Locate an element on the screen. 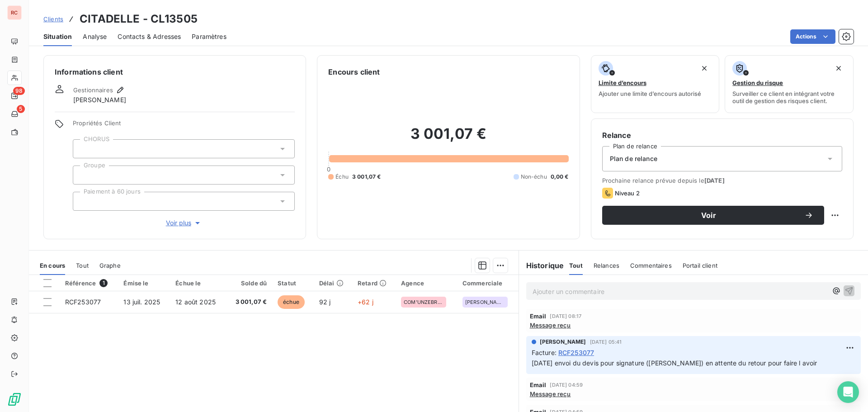  div: Retard is located at coordinates (373, 283).